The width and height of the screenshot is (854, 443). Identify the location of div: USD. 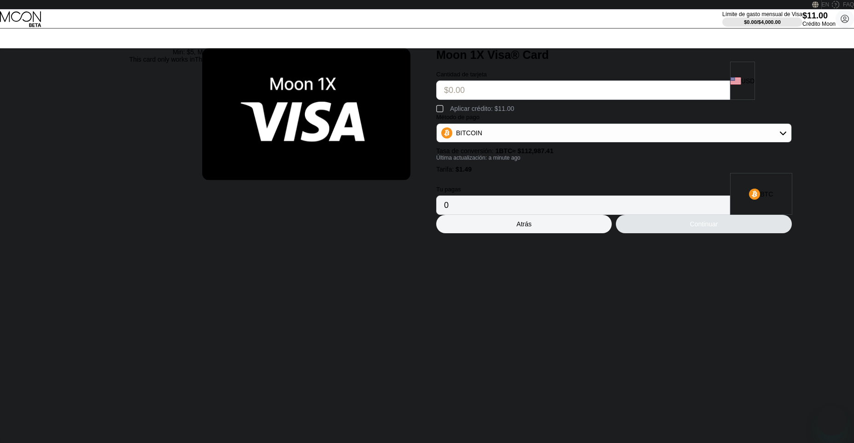
(748, 81).